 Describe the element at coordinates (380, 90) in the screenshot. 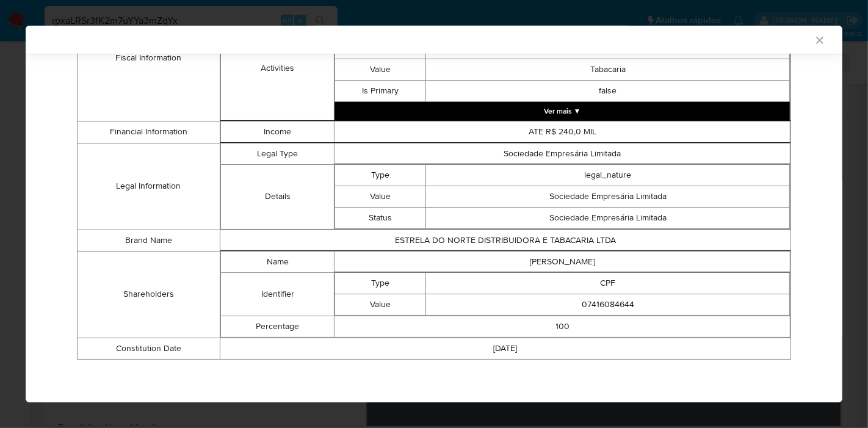

I see `td: Is Primary` at that location.